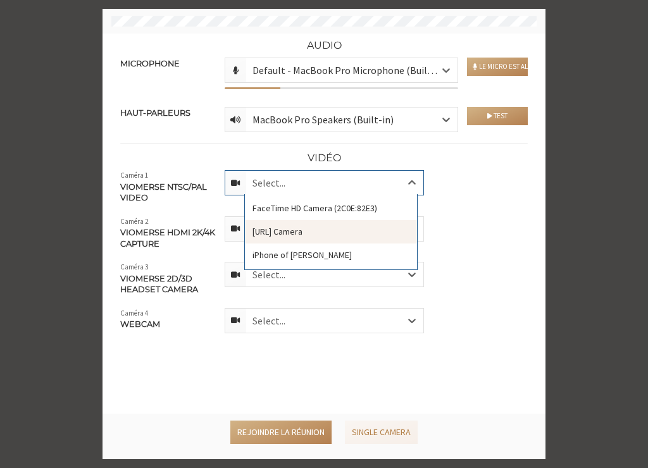 Image resolution: width=648 pixels, height=468 pixels. What do you see at coordinates (159, 284) in the screenshot?
I see `strong: Viomerse 2D/3D Headset Camera` at bounding box center [159, 284].